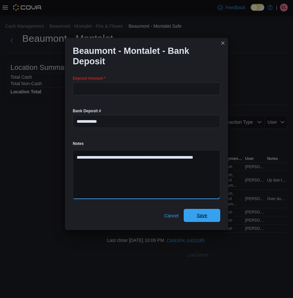 This screenshot has height=298, width=293. What do you see at coordinates (78, 144) in the screenshot?
I see `label: Notes` at bounding box center [78, 144].